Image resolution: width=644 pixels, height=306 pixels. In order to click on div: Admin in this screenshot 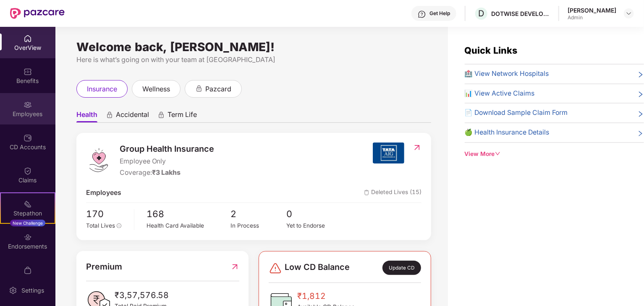, I will do `click(592, 17)`.